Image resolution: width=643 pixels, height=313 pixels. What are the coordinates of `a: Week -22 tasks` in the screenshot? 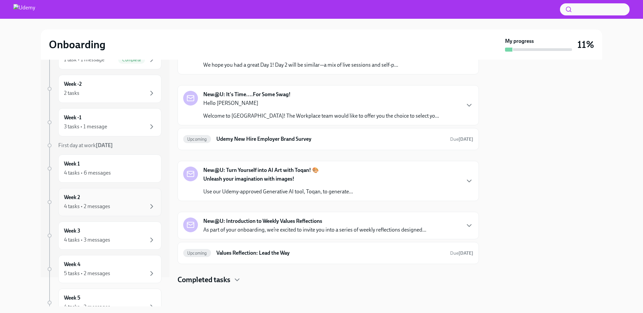 It's located at (104, 89).